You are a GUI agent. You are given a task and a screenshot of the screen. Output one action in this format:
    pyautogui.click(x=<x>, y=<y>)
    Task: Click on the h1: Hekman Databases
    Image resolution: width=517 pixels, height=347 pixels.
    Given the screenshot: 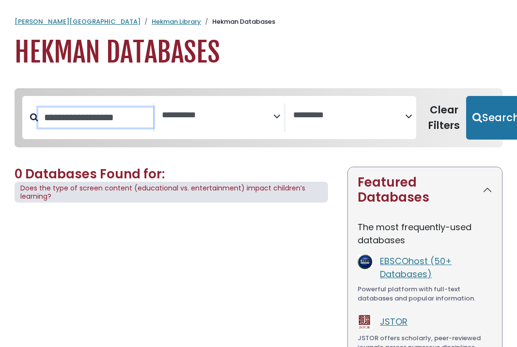 What is the action you would take?
    pyautogui.click(x=258, y=52)
    